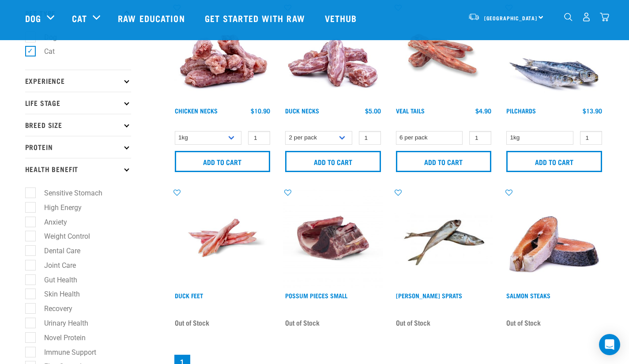  Describe the element at coordinates (58, 207) in the screenshot. I see `label: High Energy` at that location.